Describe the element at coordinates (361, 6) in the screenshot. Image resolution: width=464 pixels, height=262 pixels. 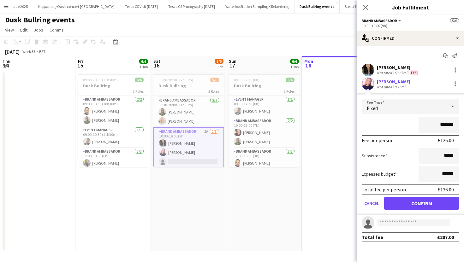
I see `button: Stella Trainings 2025` at that location.